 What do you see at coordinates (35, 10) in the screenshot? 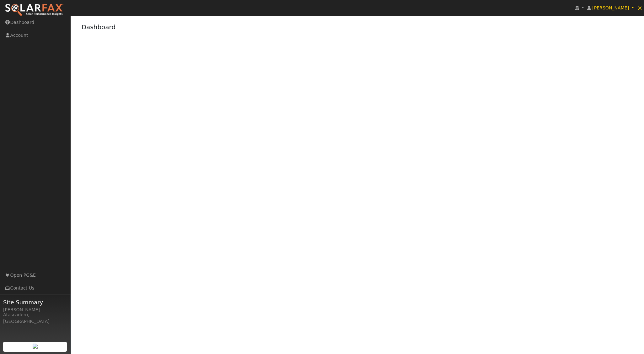
I see `img: SolarFax` at bounding box center [35, 10].